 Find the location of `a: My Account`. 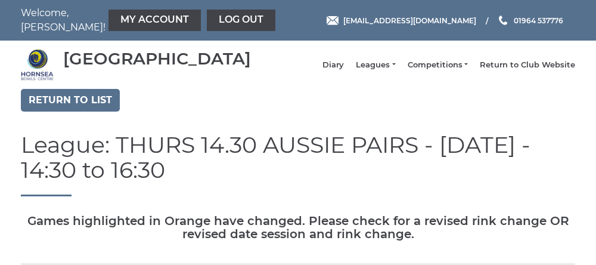

a: My Account is located at coordinates (154, 20).